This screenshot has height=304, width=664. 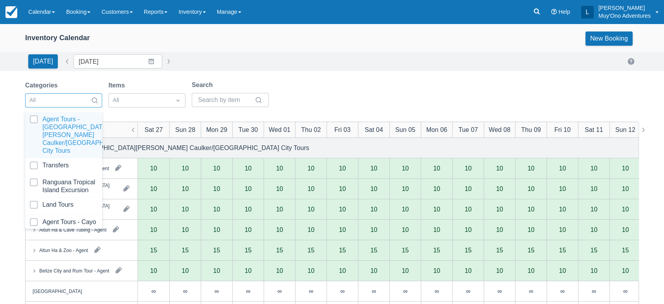 What do you see at coordinates (374, 129) in the screenshot?
I see `div: Sat 04` at bounding box center [374, 129].